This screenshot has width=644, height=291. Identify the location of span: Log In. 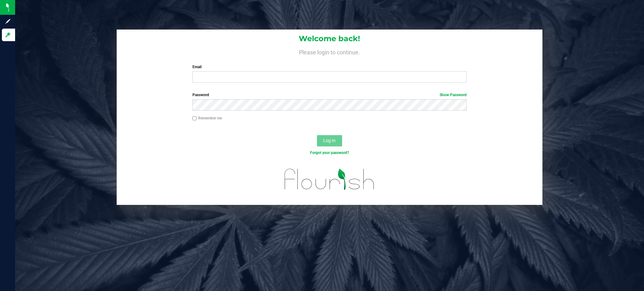
(329, 141).